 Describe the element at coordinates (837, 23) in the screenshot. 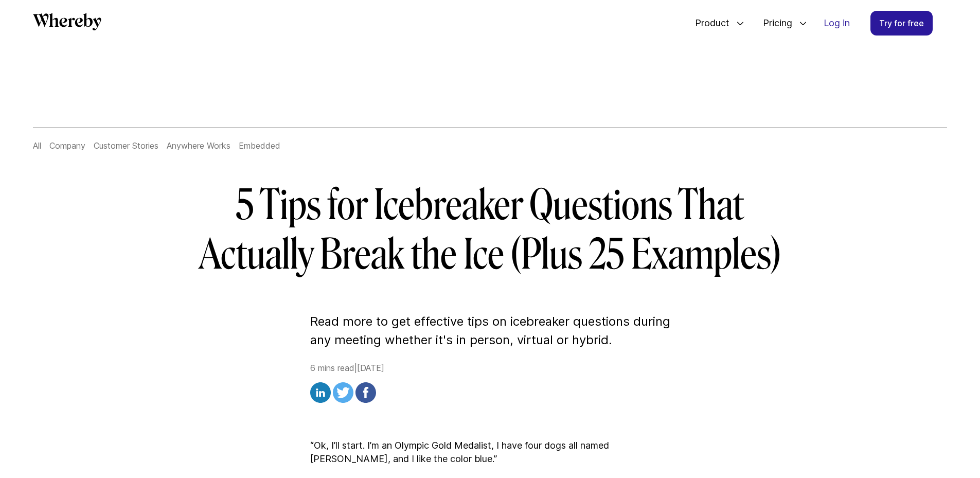

I see `a: Log in` at that location.